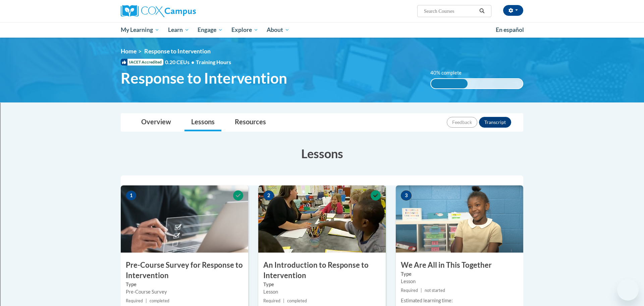  What do you see at coordinates (449, 84) in the screenshot?
I see `div: 40% complete` at bounding box center [449, 84].